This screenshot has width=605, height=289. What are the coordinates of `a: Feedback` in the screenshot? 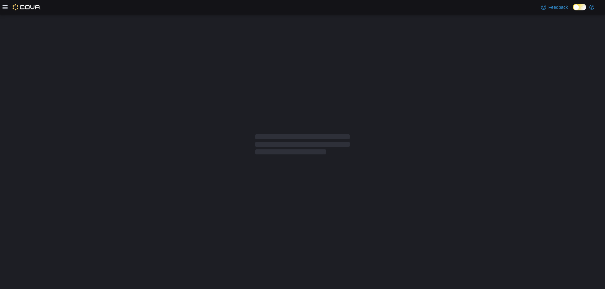 It's located at (554, 7).